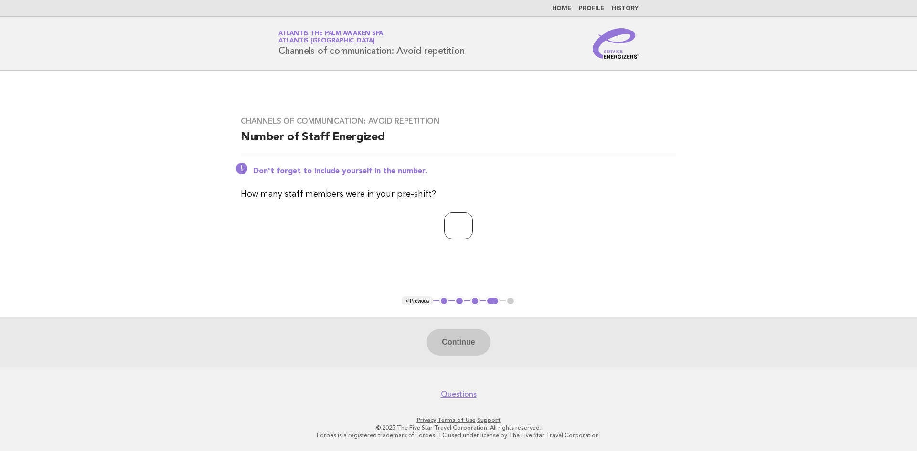  I want to click on h2: Number of Staff Energized, so click(458, 141).